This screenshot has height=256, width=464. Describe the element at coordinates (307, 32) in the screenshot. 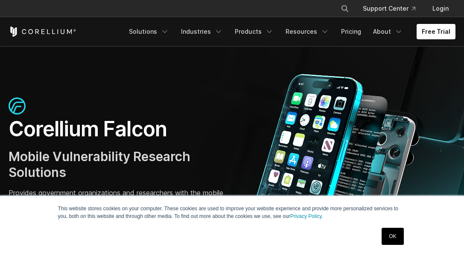

I see `a: Resources` at that location.